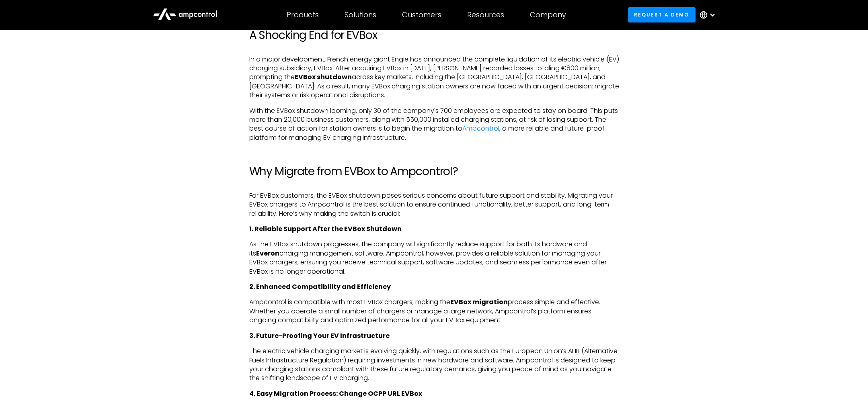 This screenshot has width=868, height=403. Describe the element at coordinates (661, 15) in the screenshot. I see `a: Request a demo` at that location.